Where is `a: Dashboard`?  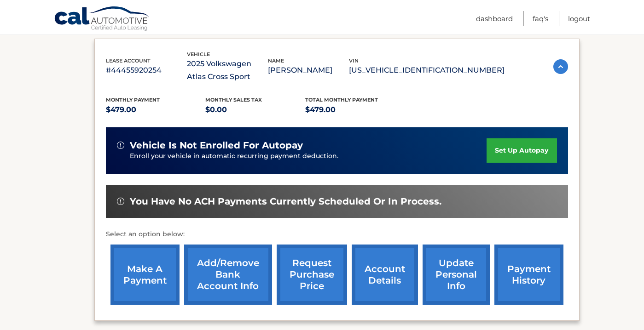
a: Dashboard is located at coordinates (494, 18).